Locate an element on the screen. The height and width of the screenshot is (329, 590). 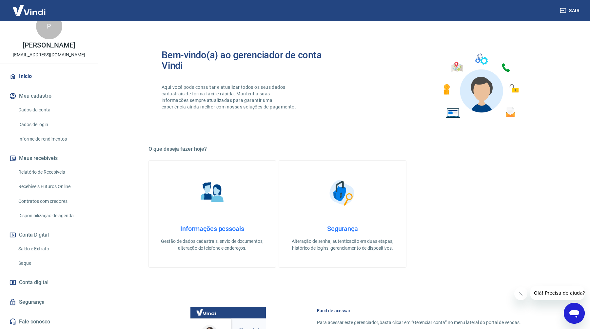
a: Início is located at coordinates (49, 76).